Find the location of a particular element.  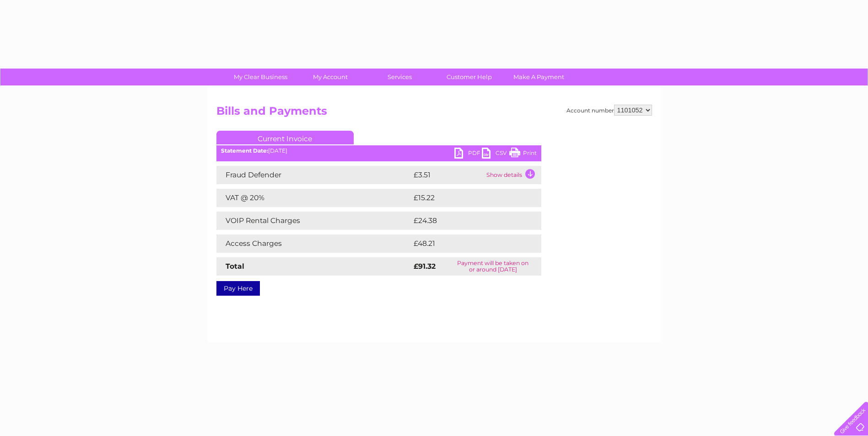

a: Make A Payment is located at coordinates (538, 77).